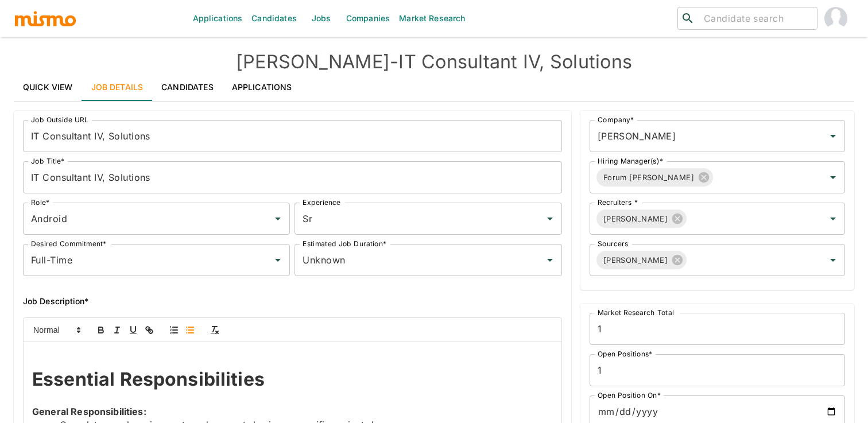  Describe the element at coordinates (69, 243) in the screenshot. I see `label: Desired Commitment*` at that location.